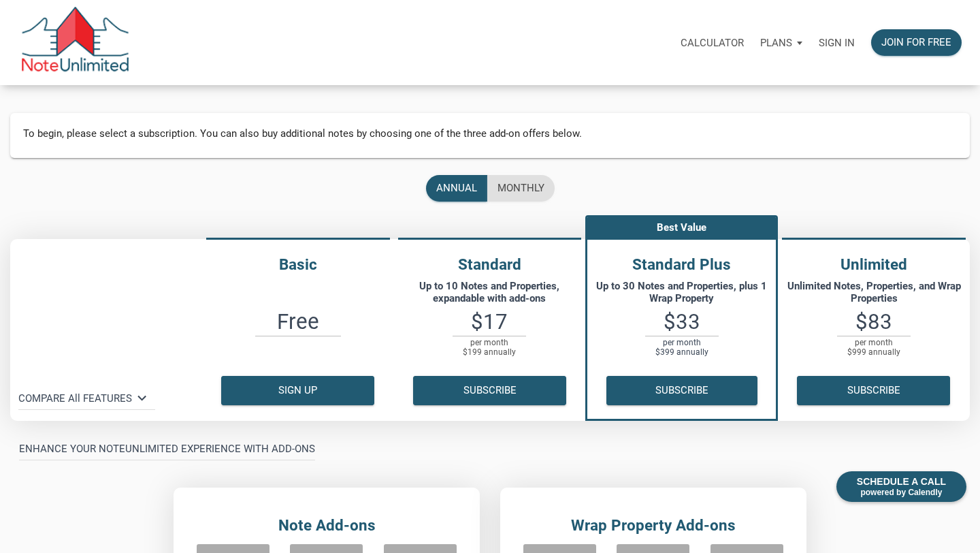 The height and width of the screenshot is (553, 980). I want to click on p: COMPARE All FEATURES, so click(75, 398).